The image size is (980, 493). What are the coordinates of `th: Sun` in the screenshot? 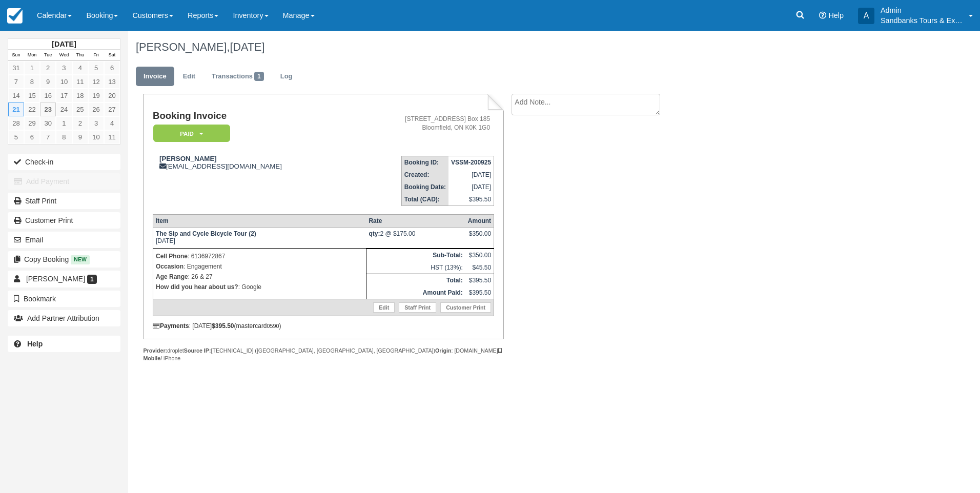 It's located at (16, 55).